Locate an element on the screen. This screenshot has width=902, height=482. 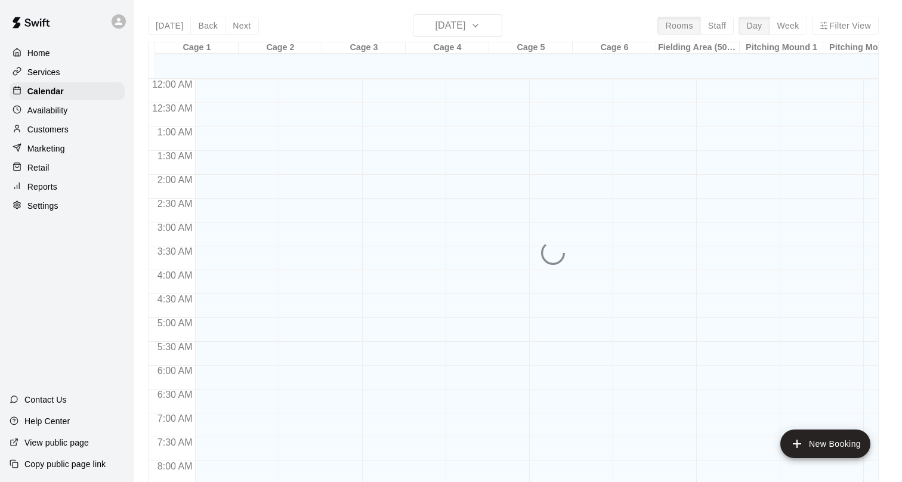
span: 8:00 AM is located at coordinates (175, 466).